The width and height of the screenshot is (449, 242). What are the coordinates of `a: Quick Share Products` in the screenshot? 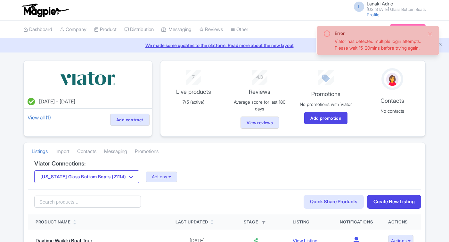 It's located at (334, 202).